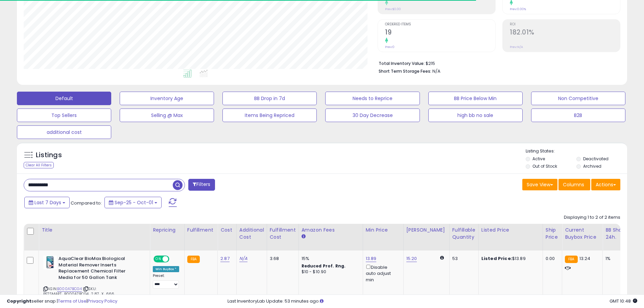 The height and width of the screenshot is (308, 644). I want to click on button: high bb no sale, so click(475, 115).